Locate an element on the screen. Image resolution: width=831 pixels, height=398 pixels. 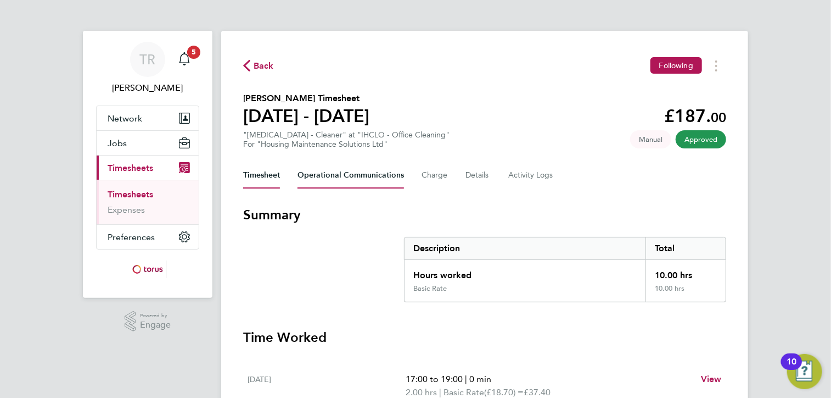
div: 10 is located at coordinates (792, 368).